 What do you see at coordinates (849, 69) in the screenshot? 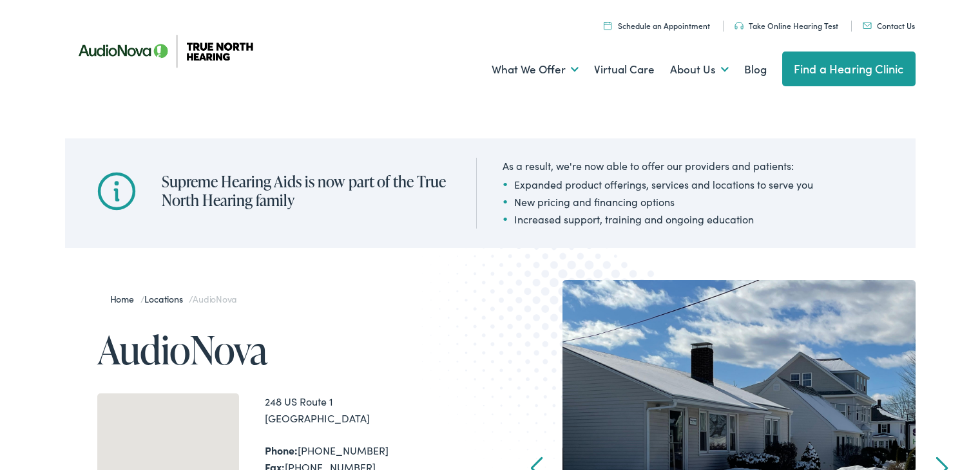
I see `a: Find a Hearing Clinic` at bounding box center [849, 69].